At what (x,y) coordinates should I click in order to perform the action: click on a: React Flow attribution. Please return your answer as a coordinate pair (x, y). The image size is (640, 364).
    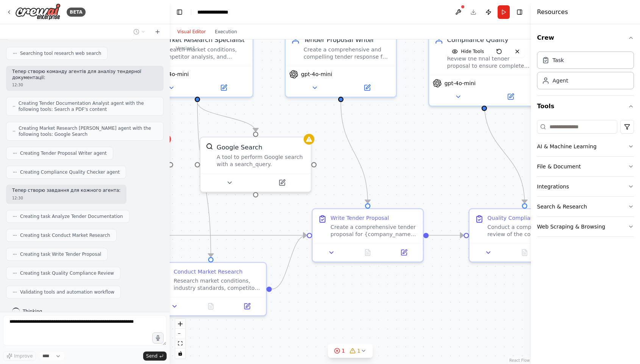
    Looking at the image, I should click on (520, 360).